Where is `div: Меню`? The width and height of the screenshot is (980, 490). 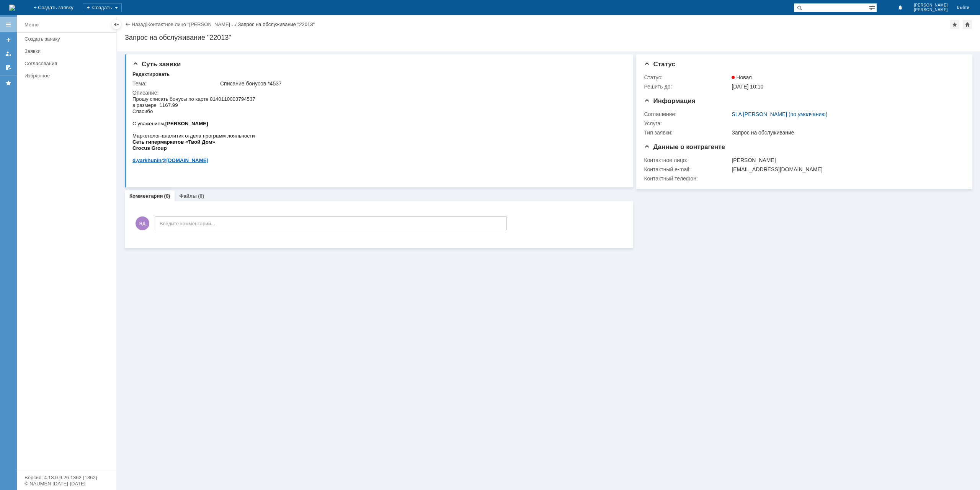 div: Меню is located at coordinates (32, 25).